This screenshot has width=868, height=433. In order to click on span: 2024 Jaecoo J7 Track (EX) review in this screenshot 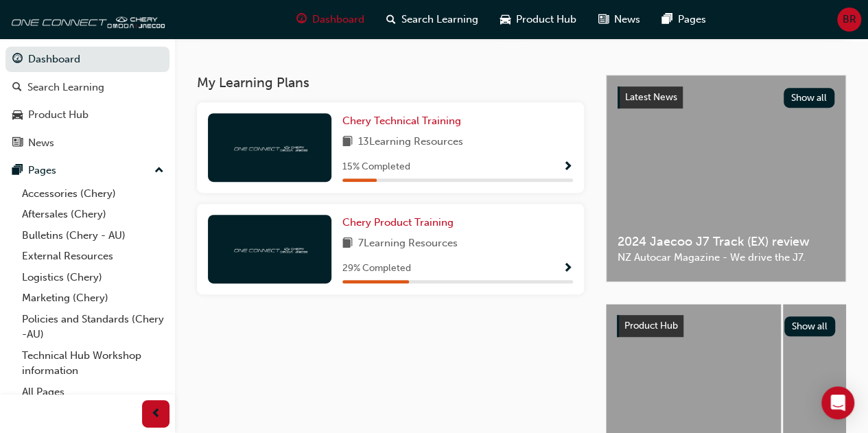, I will do `click(726, 242)`.